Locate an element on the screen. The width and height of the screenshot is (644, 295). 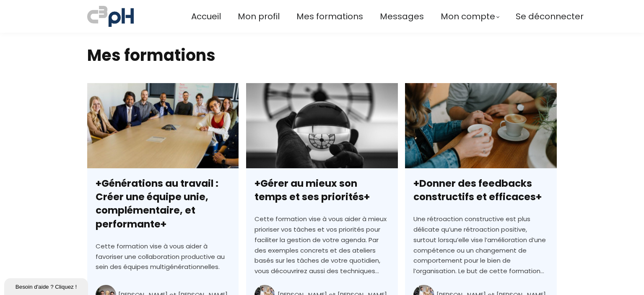
span: Accueil is located at coordinates (206, 16).